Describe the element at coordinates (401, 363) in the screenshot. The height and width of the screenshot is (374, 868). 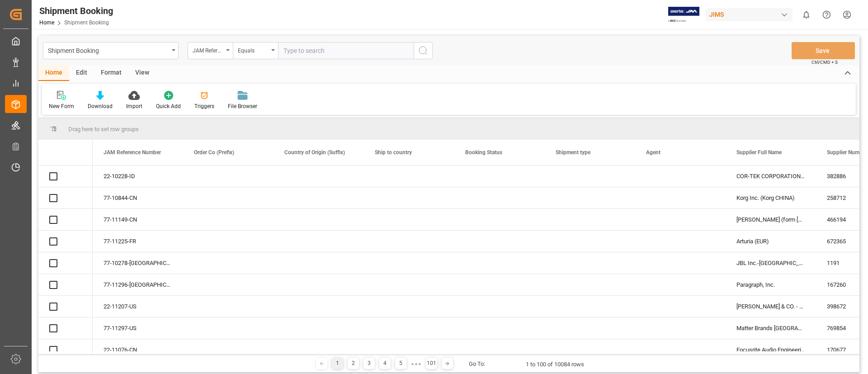
I see `div: 5` at that location.